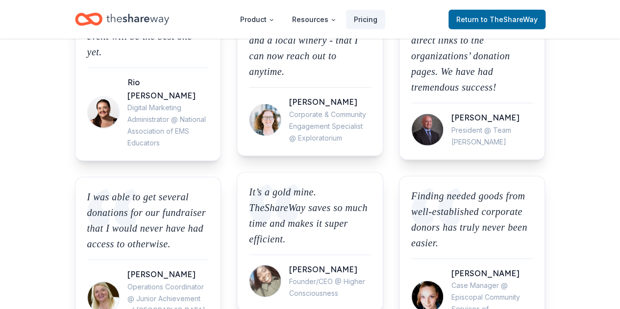  I want to click on span: to TheShareWay, so click(509, 19).